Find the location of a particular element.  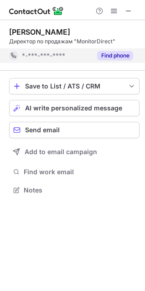

button: AI write personalized message is located at coordinates (74, 108).